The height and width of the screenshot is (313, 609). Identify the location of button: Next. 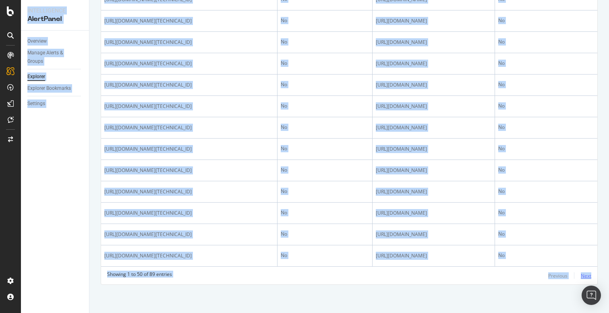
(586, 276).